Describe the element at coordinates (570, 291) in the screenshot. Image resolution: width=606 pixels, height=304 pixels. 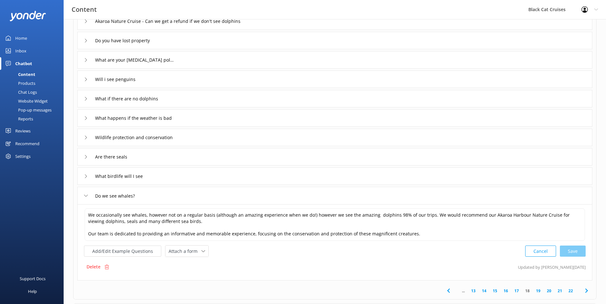
I see `a: 22` at that location.